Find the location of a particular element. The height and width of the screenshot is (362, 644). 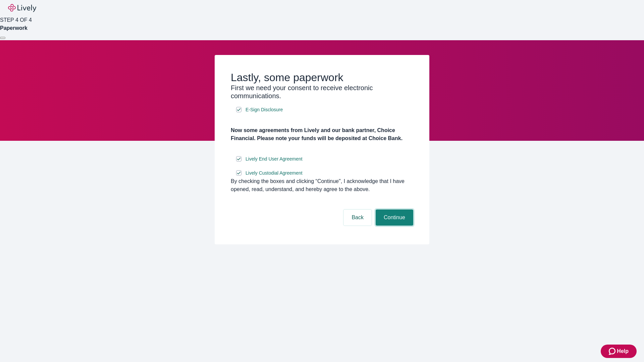

h3: First we need your consent to receive electronic communications. is located at coordinates (322, 92).